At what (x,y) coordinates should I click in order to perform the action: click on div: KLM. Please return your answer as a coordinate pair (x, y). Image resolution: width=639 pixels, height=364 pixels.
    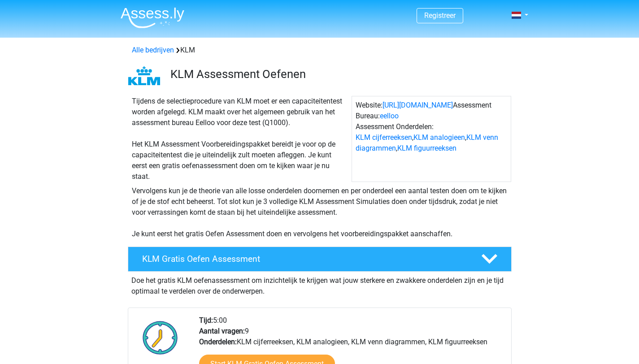
    Looking at the image, I should click on (320, 50).